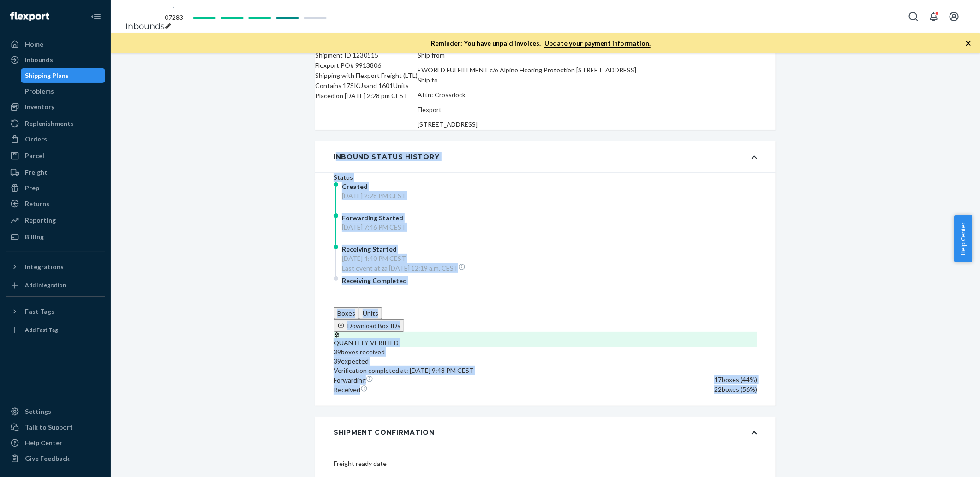  Describe the element at coordinates (366, 76) in the screenshot. I see `div: Shipping with Flexport Freight (LTL)` at that location.